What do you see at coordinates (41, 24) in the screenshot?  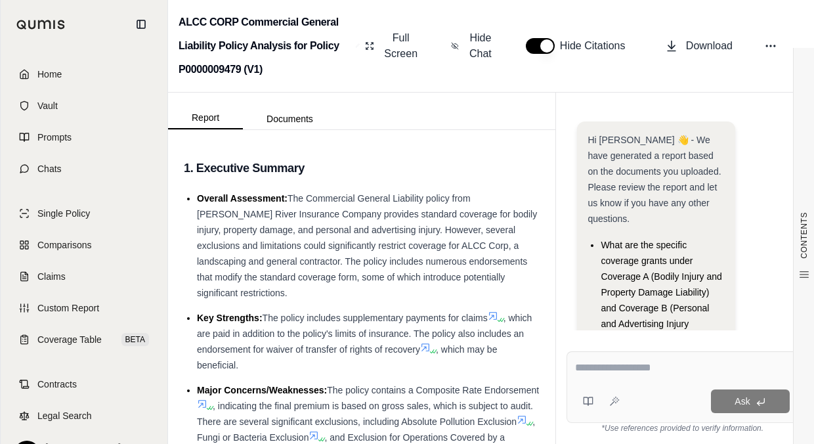 I see `img: Qumis Logo` at bounding box center [41, 24].